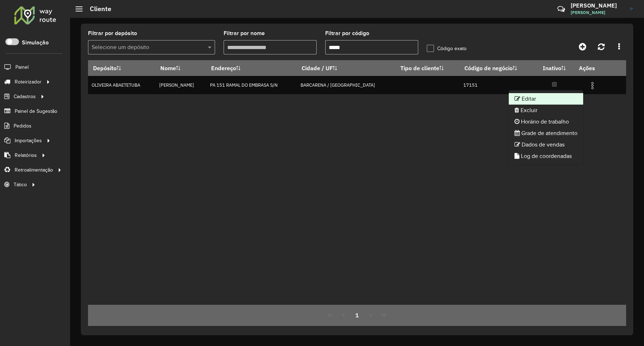  What do you see at coordinates (346, 68) in the screenshot?
I see `th: Cidade / UF` at bounding box center [346, 68].